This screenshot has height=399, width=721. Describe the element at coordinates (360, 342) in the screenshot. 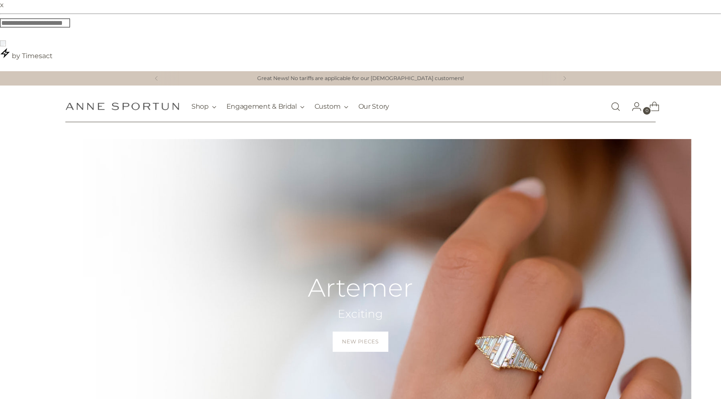

I see `a: New Pieces` at that location.